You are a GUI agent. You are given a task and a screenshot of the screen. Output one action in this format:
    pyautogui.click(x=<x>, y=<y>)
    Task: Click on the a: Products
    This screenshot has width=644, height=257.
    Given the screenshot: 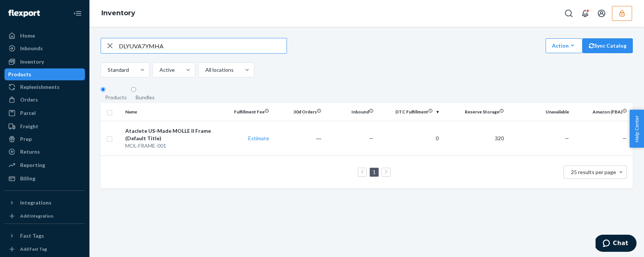 What is the action you would take?
    pyautogui.click(x=45, y=75)
    